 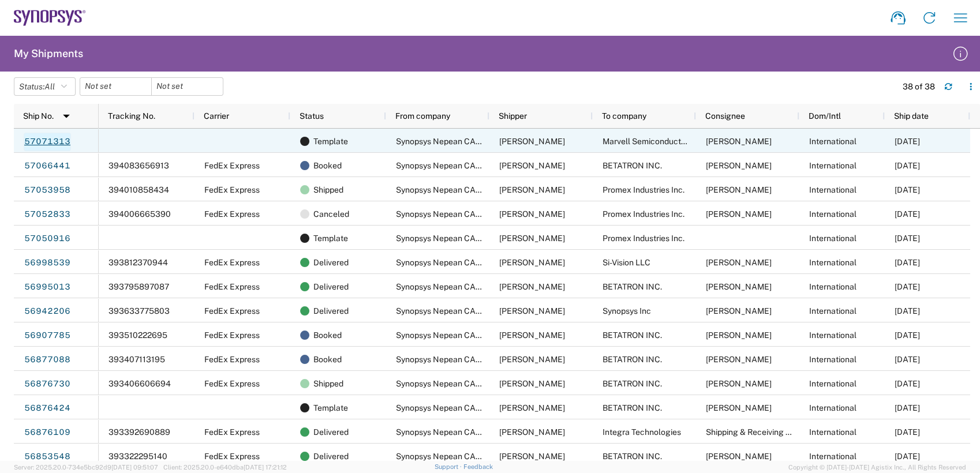 What do you see at coordinates (908, 432) in the screenshot?
I see `span: 09/19/2025` at bounding box center [908, 432].